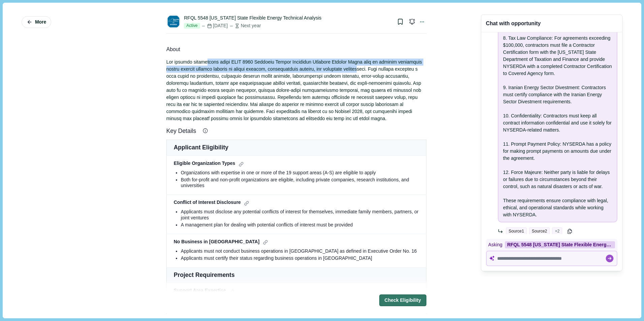 This screenshot has width=644, height=321. Describe the element at coordinates (296, 275) in the screenshot. I see `td: Project Requirements` at that location.